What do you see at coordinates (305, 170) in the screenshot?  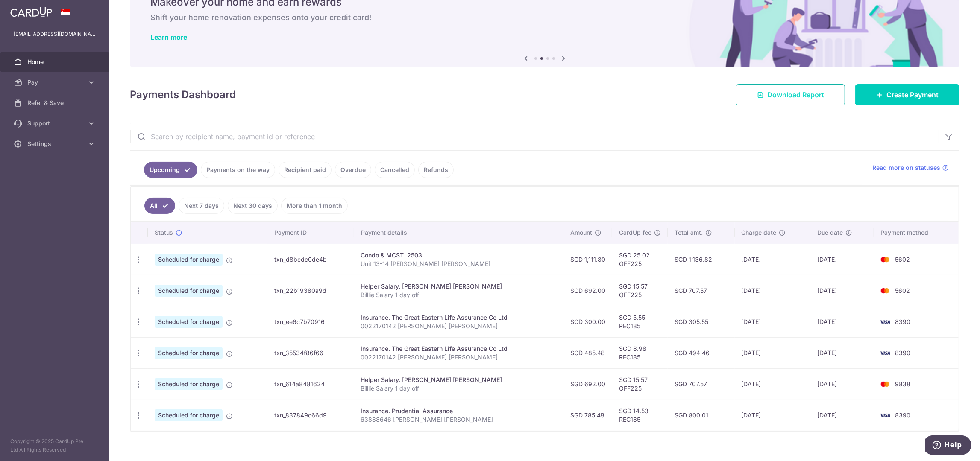 I see `a: Recipient paid` at bounding box center [305, 170].